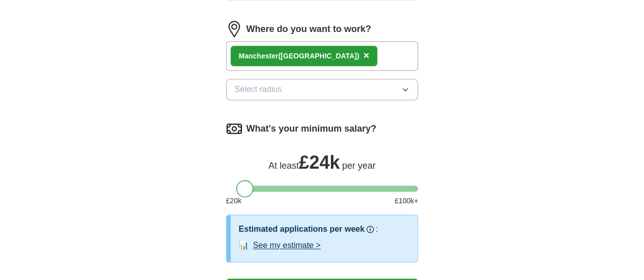 The height and width of the screenshot is (280, 644). I want to click on img: location.png, so click(234, 29).